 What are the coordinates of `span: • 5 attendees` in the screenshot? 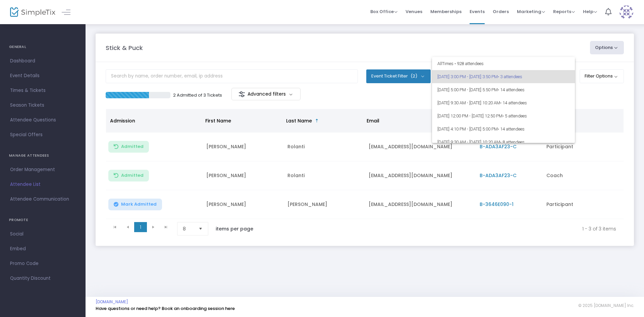 It's located at (515, 116).